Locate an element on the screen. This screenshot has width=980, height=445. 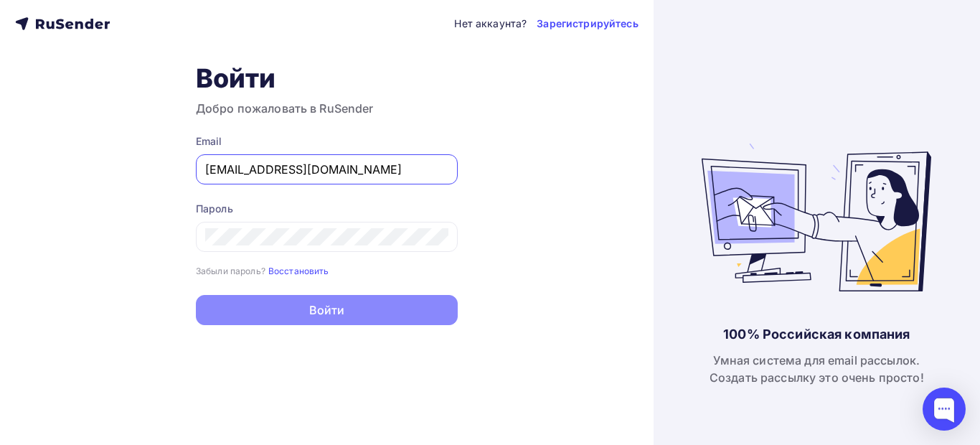
h1: Войти is located at coordinates (326, 79).